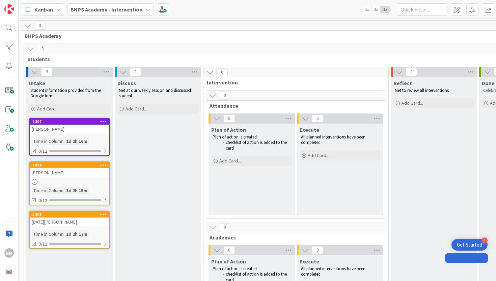 This screenshot has width=496, height=281. I want to click on b: BHPS Academy - Intervention, so click(106, 9).